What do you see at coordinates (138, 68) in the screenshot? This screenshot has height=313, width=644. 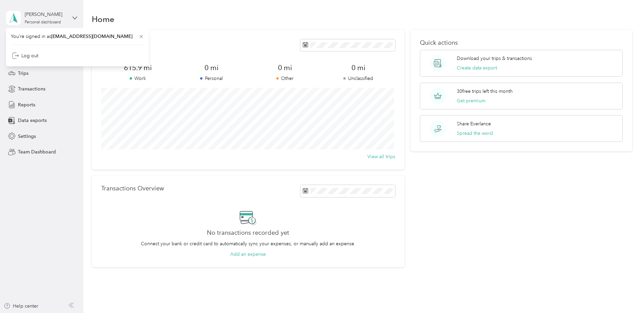 I see `span: 615.9 mi` at bounding box center [138, 68].